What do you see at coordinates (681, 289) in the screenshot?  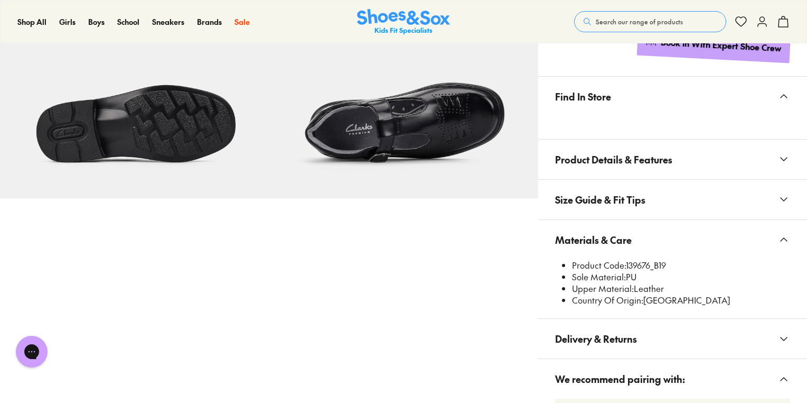 I see `li: Leather` at bounding box center [681, 289].